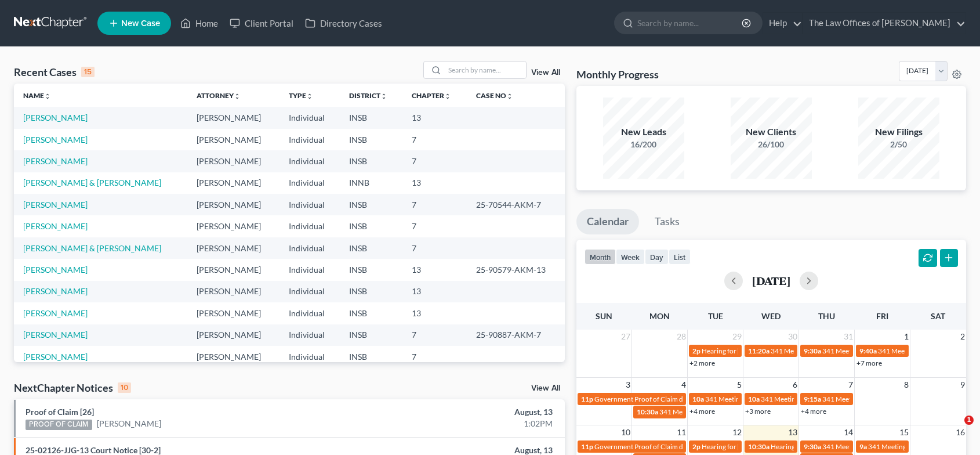 This screenshot has height=455, width=980. What do you see at coordinates (516, 204) in the screenshot?
I see `td: 25-70544-AKM-7` at bounding box center [516, 204].